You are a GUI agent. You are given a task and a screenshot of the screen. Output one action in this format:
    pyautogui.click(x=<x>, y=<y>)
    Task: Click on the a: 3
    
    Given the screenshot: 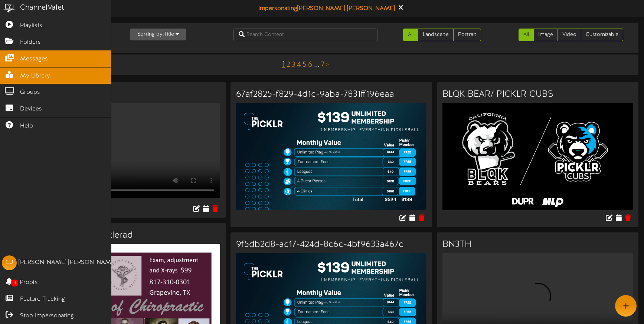 What is the action you would take?
    pyautogui.click(x=293, y=65)
    